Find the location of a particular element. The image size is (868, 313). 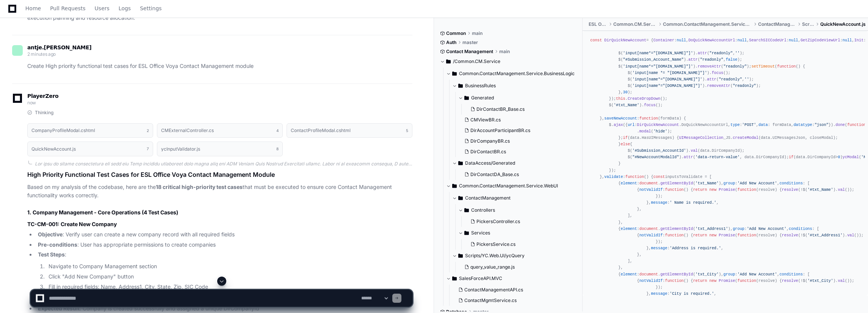

span: createModal is located at coordinates (746, 138).